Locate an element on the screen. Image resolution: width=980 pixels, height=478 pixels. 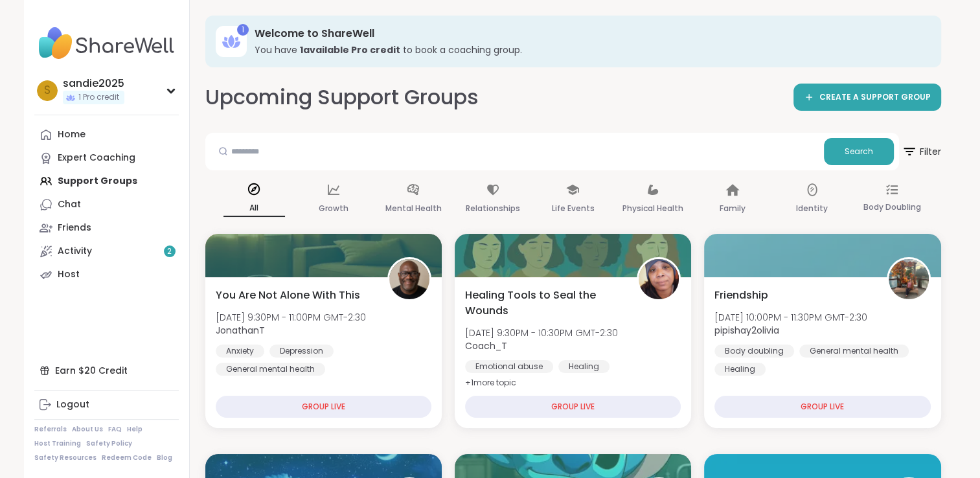
a: CREATE A SUPPORT GROUP is located at coordinates (867, 97).